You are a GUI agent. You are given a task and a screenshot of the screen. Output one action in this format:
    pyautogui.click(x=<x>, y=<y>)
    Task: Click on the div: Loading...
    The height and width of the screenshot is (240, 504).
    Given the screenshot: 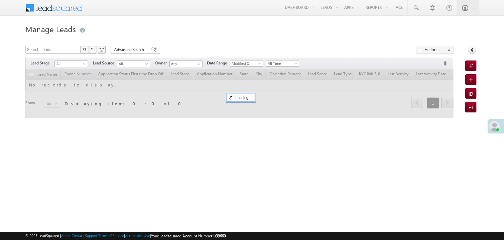 What is the action you would take?
    pyautogui.click(x=241, y=98)
    